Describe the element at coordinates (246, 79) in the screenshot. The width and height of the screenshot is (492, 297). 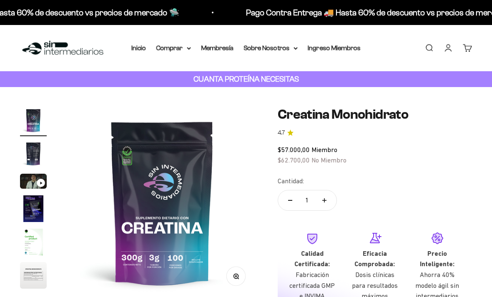
I see `strong: CUANTA PROTEÍNA NECESITAS` at that location.